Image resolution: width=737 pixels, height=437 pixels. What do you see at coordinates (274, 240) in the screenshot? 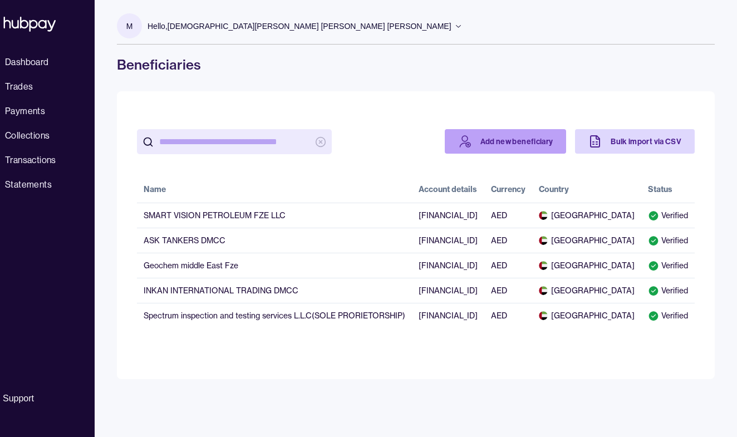
I see `td: ASK TANKERS DMCC` at bounding box center [274, 240].